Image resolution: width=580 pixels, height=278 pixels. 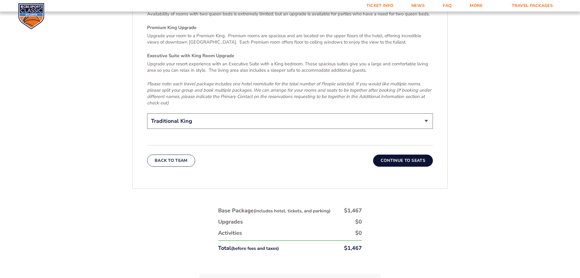 What do you see at coordinates (403, 161) in the screenshot?
I see `button: Continue To Seats` at bounding box center [403, 161].